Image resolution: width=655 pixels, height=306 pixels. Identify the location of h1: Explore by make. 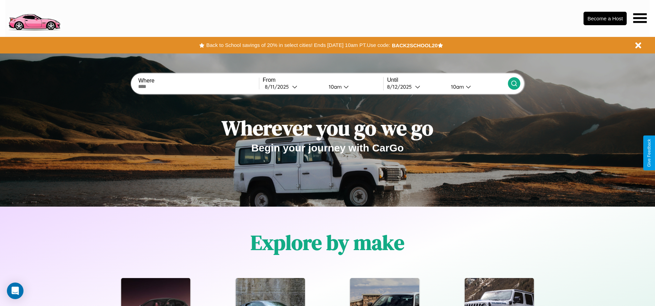
(327, 243).